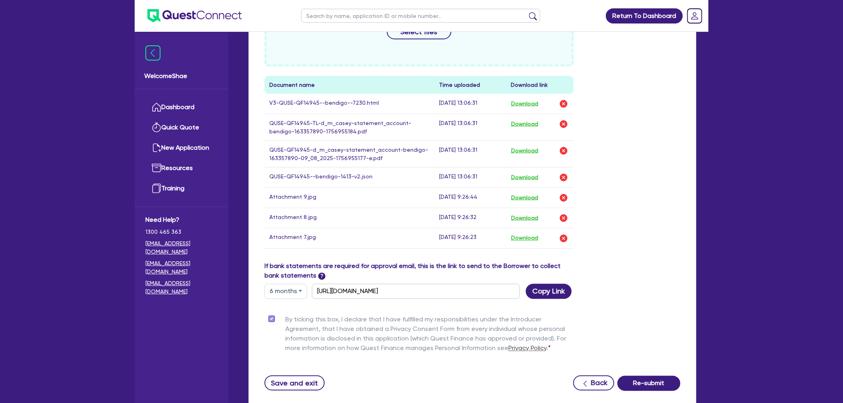 The height and width of the screenshot is (403, 843). I want to click on label: If bank statements are required for approval email, this is the link to send to the Borrower to c..., so click(419, 271).